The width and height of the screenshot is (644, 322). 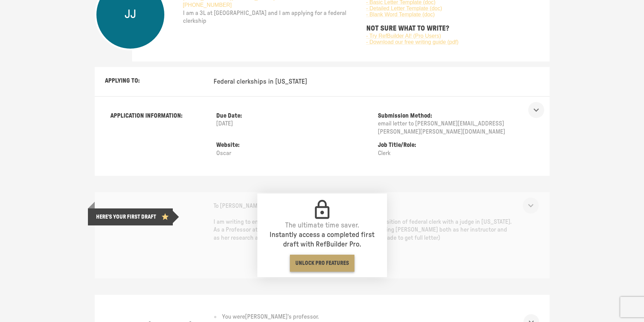 What do you see at coordinates (294, 145) in the screenshot?
I see `p: Website:` at bounding box center [294, 145].